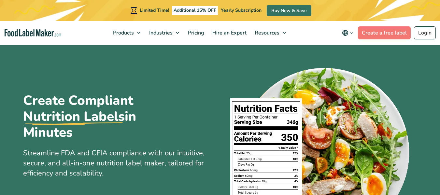 The width and height of the screenshot is (440, 195). Describe the element at coordinates (425, 33) in the screenshot. I see `a: Login` at that location.